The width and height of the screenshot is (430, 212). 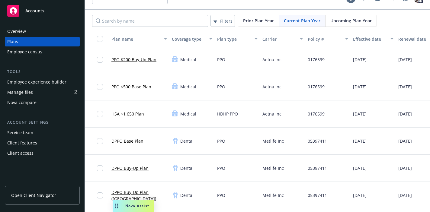 What do you see at coordinates (280, 39) in the screenshot?
I see `div: Carrier` at bounding box center [280, 39].